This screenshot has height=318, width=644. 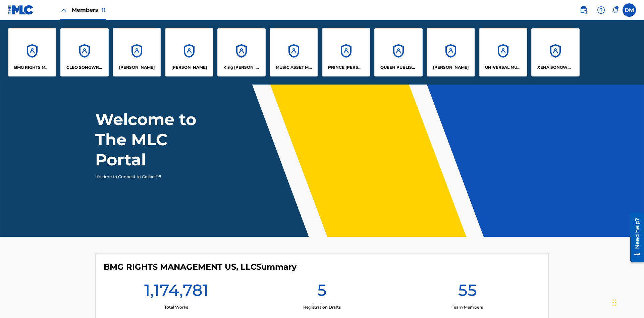 I want to click on a: AccountsBMG RIGHTS MANAGEMENT US, LLC, so click(x=32, y=53).